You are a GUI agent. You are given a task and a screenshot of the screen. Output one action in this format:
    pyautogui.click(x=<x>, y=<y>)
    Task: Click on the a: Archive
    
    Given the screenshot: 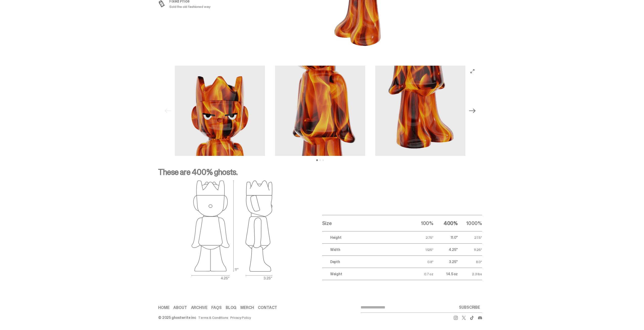 What is the action you would take?
    pyautogui.click(x=199, y=308)
    